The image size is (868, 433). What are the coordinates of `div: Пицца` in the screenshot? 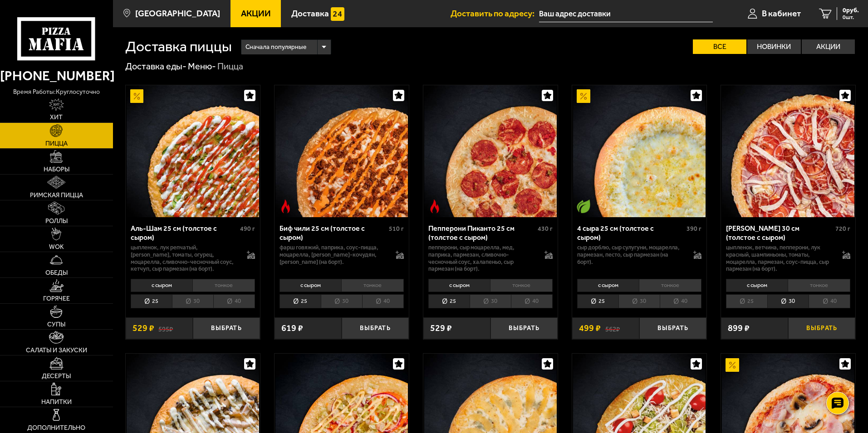 It's located at (230, 67).